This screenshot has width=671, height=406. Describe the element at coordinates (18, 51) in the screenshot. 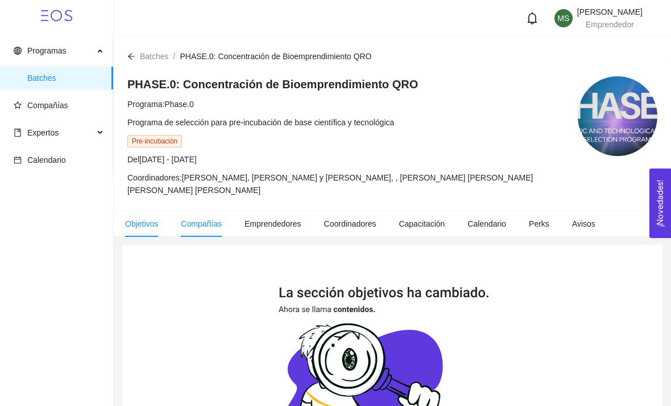

I see `span: global` at that location.